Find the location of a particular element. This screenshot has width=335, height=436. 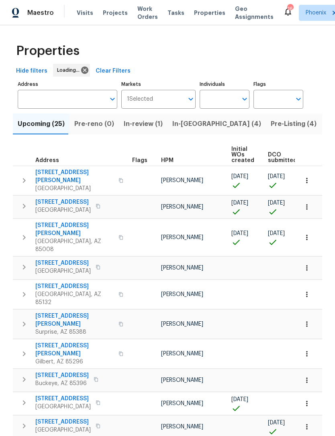

span: Clear Filters is located at coordinates (113, 71).